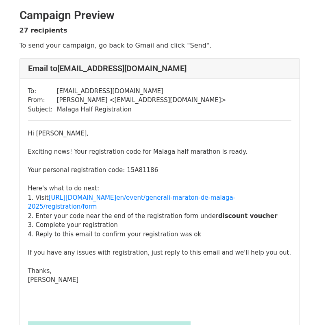  Describe the element at coordinates (160, 188) in the screenshot. I see `div: Here's what to do next:` at that location.